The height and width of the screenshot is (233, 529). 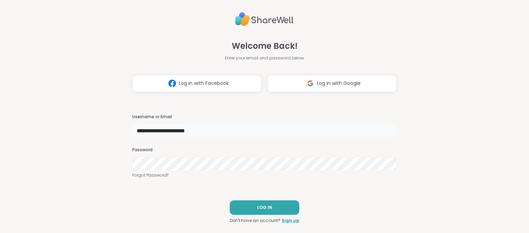 What do you see at coordinates (264, 208) in the screenshot?
I see `button: LOG IN` at bounding box center [264, 208].